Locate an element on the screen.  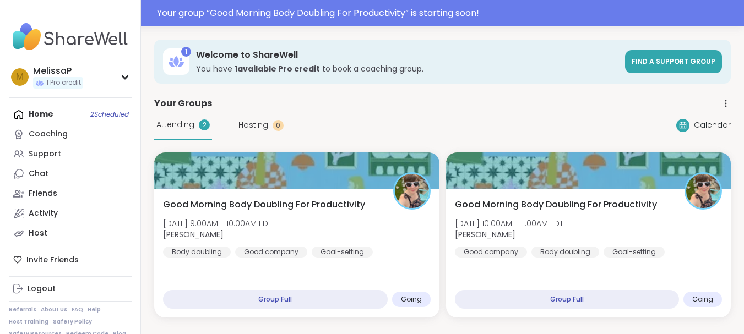
a: Host is located at coordinates (70, 234).